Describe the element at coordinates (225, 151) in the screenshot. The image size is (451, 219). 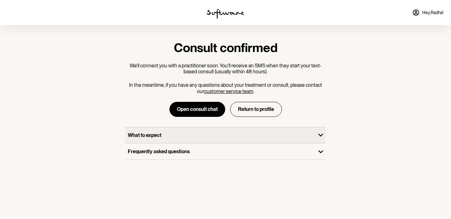
I see `button: Frequently asked questions` at that location.